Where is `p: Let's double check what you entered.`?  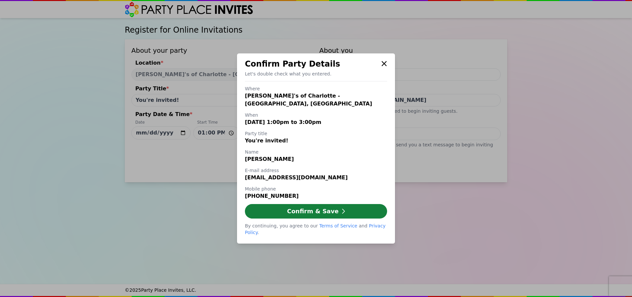 p: Let's double check what you entered. is located at coordinates (316, 74).